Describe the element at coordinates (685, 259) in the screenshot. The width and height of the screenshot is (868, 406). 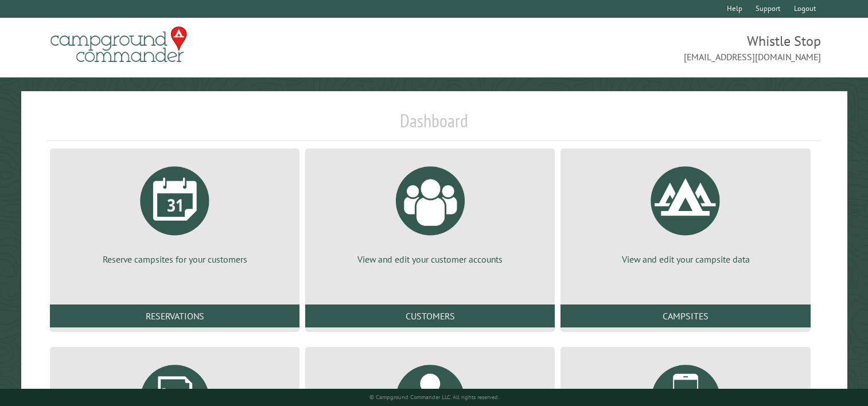
I see `p: View and edit your campsite data` at that location.